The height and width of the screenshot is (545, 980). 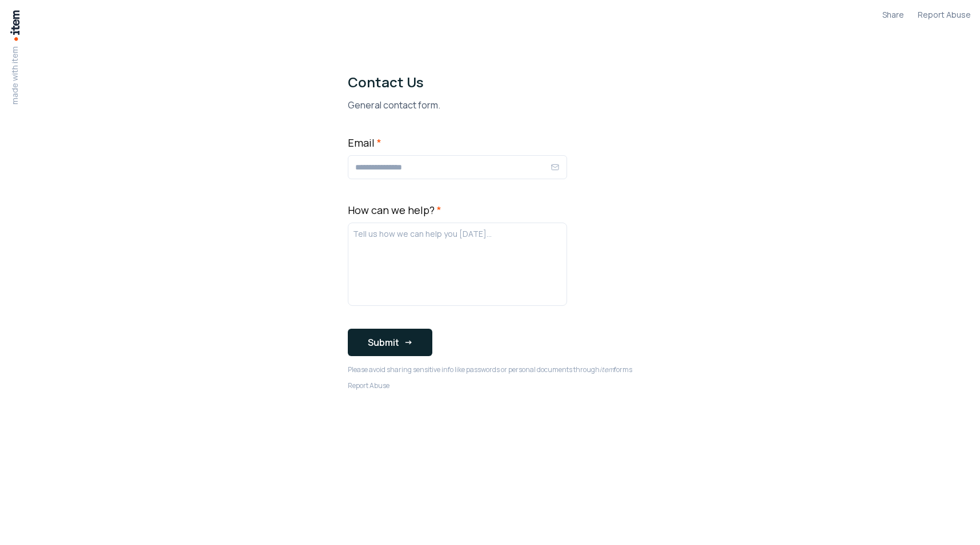 I want to click on p: Please avoid sharing sensitive info like passwords or personal documents through forms, so click(x=490, y=370).